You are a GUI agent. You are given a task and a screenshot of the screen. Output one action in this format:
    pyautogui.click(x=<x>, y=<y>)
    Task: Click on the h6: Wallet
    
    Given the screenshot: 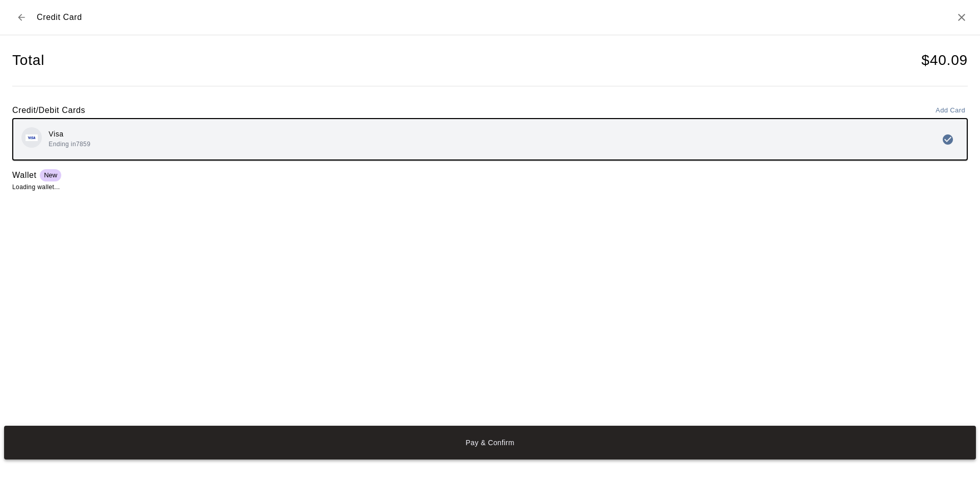 What is the action you would take?
    pyautogui.click(x=24, y=175)
    